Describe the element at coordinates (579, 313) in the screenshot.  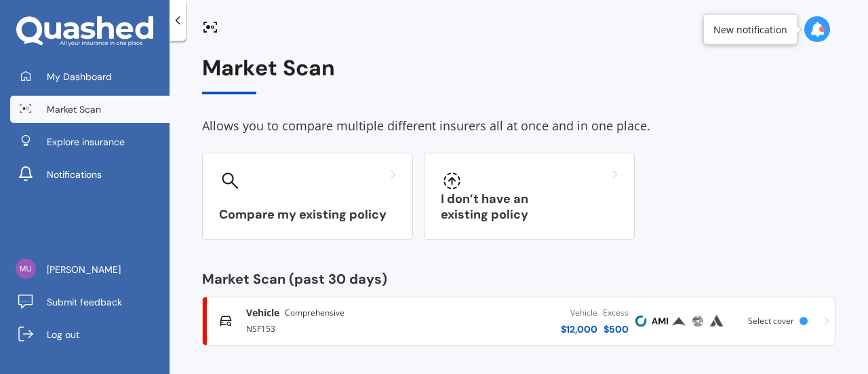
I see `div: Vehicle` at that location.